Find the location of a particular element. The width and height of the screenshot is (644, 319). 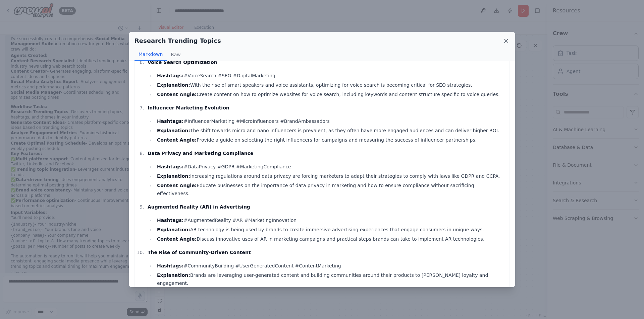

li: #DataPrivacy #GDPR #MarketingCompliance is located at coordinates (330, 167).